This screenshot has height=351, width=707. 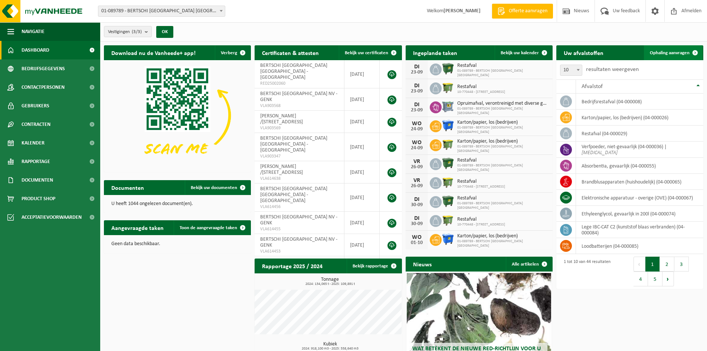 I want to click on span: Acceptatievoorwaarden, so click(x=52, y=217).